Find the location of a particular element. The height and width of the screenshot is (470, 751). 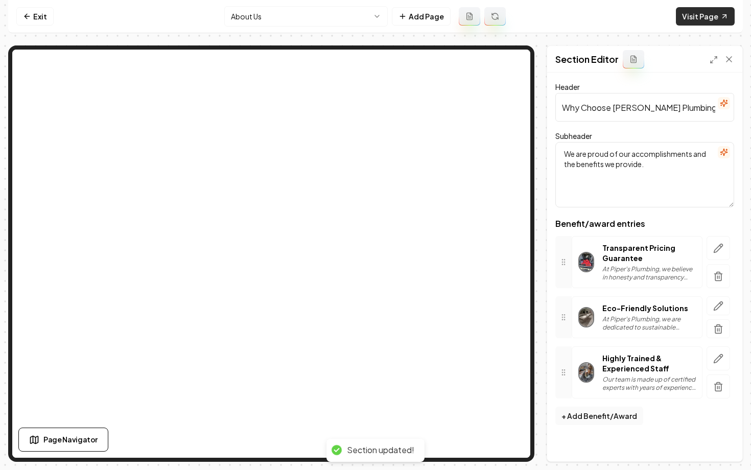

button: Add admin page prompt is located at coordinates (470, 16).